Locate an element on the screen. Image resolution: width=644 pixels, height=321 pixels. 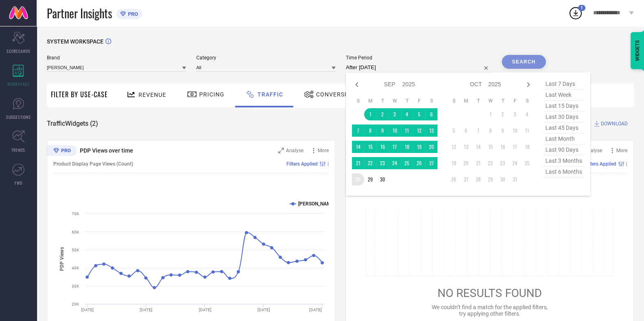
text: 60K is located at coordinates (76, 232).